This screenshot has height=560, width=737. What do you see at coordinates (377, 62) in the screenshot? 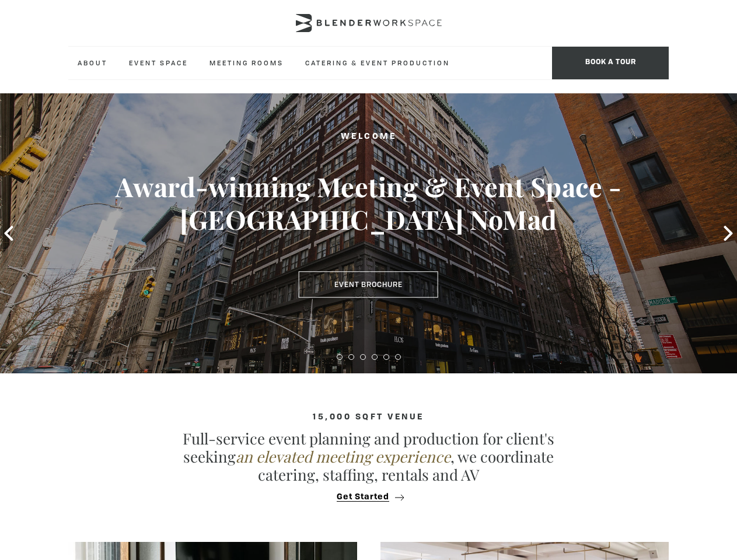
I see `a: Catering & Event Production` at bounding box center [377, 62].